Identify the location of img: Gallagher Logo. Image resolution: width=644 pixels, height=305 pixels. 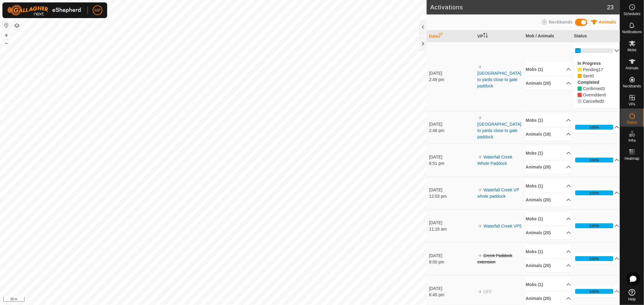
(45, 11).